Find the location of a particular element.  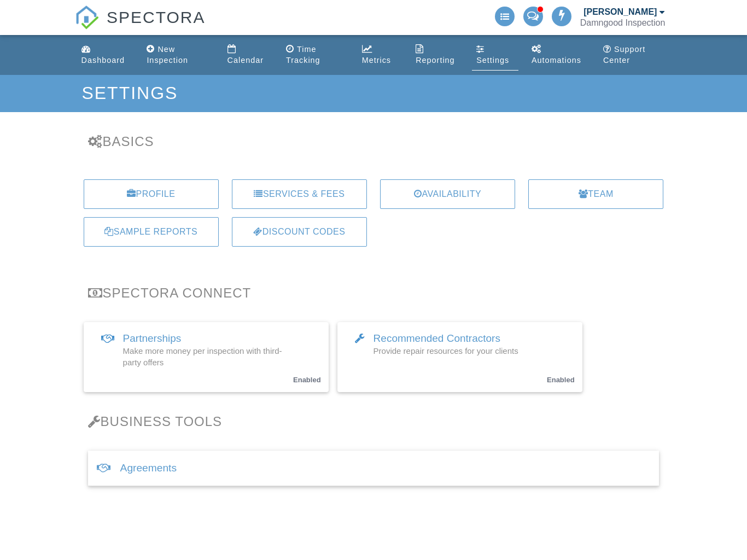

a: Reporting is located at coordinates (438, 55).